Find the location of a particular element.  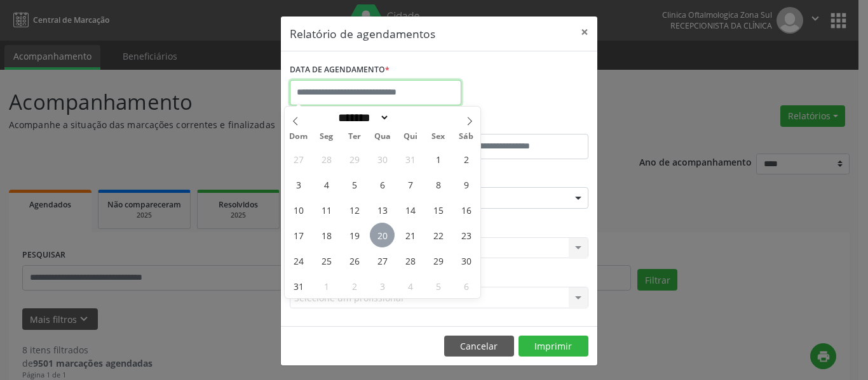

span: Agosto 3, 2025 is located at coordinates (298, 184).